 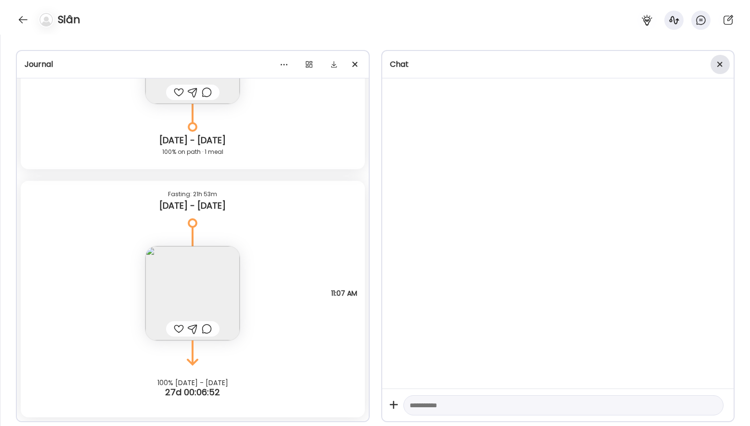 What do you see at coordinates (193, 194) in the screenshot?
I see `div: Fasting: 21h 53m` at bounding box center [193, 194].